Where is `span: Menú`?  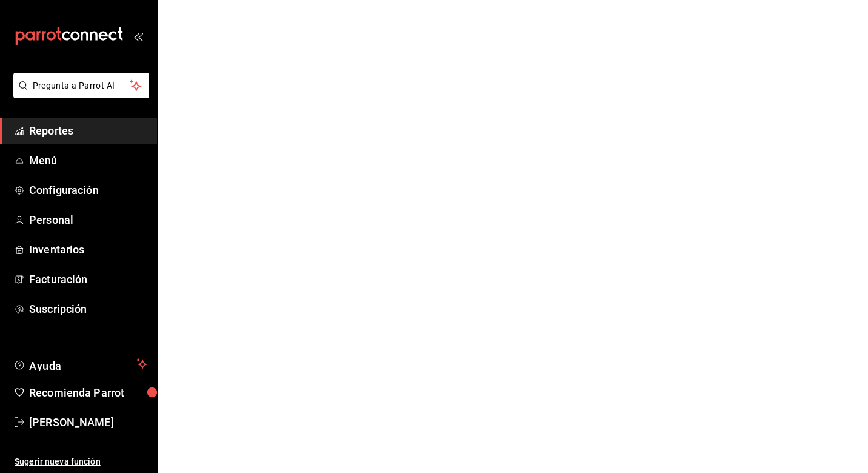
span: Menú is located at coordinates (87, 160).